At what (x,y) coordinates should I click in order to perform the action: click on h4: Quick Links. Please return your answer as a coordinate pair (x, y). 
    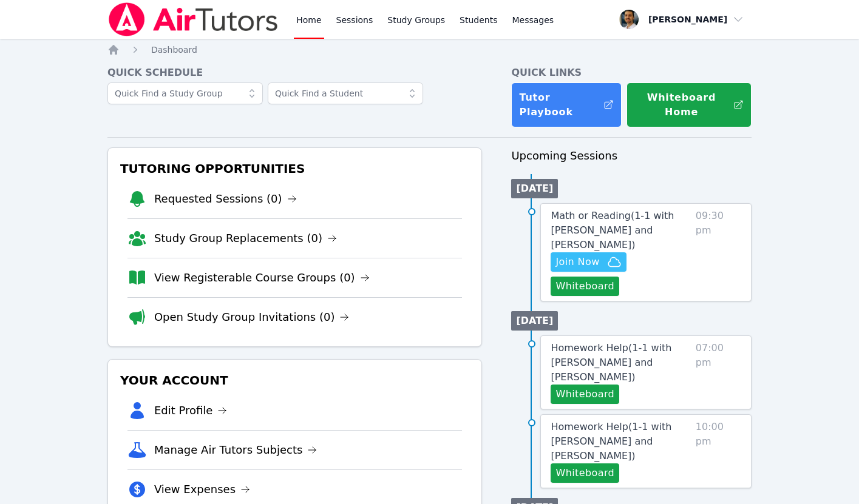
    Looking at the image, I should click on (631, 73).